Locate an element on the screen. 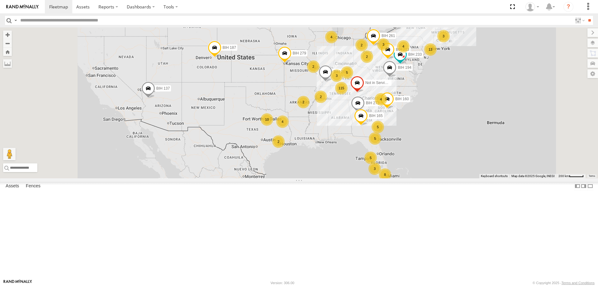  span: BIH 279 is located at coordinates (299, 53).